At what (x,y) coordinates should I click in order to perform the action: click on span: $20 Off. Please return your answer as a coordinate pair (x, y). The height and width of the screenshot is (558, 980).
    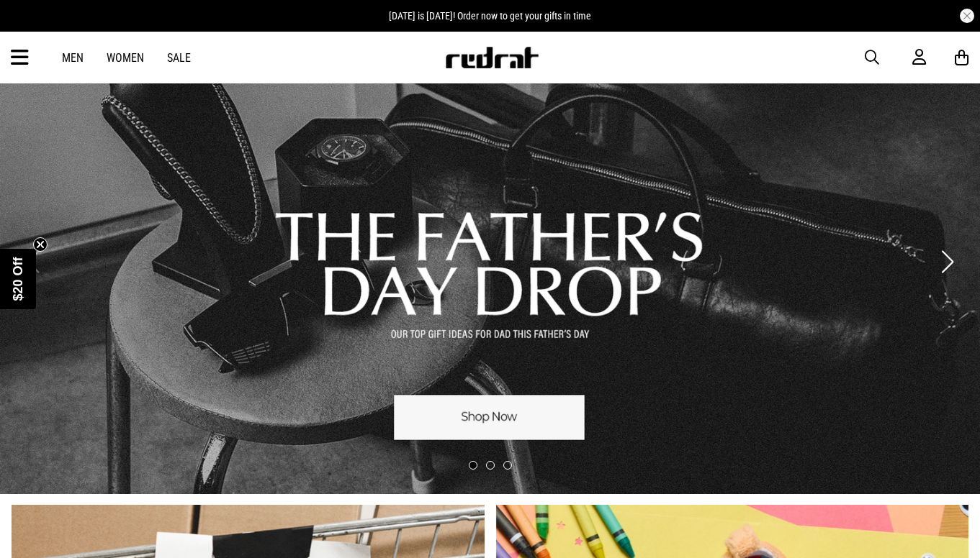
    Looking at the image, I should click on (18, 279).